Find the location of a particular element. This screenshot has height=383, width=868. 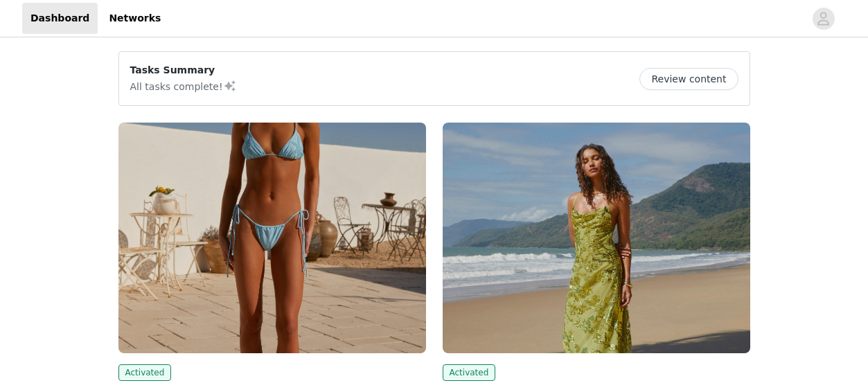

button: Review content is located at coordinates (689, 79).